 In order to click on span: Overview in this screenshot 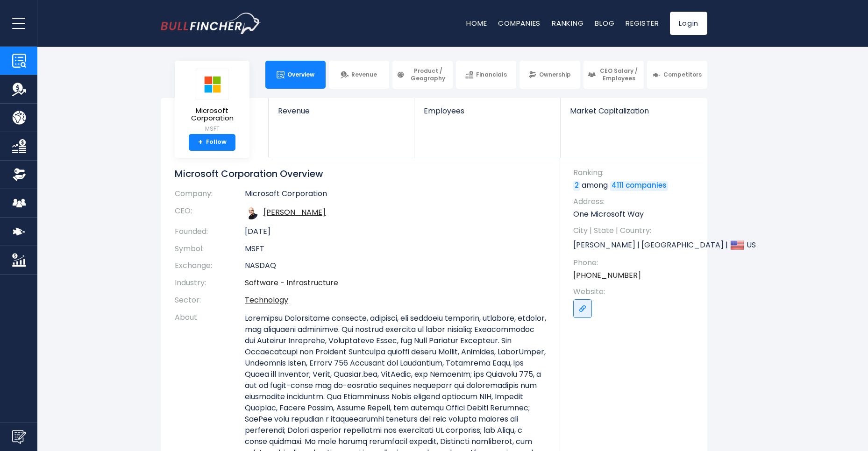, I will do `click(301, 74)`.